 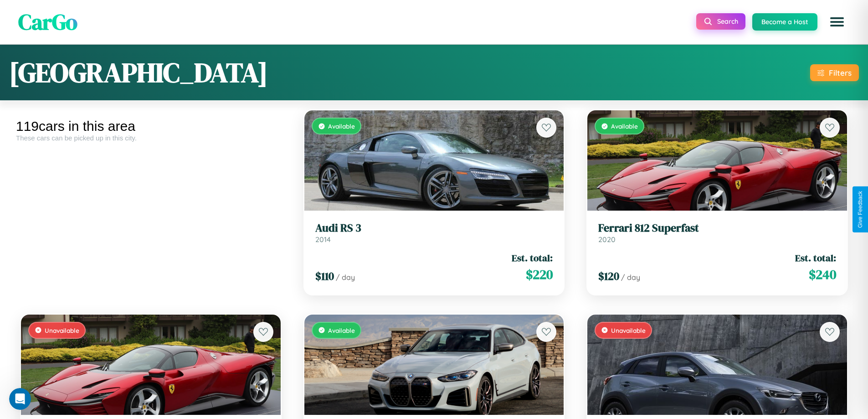 I want to click on button: Open menu, so click(x=837, y=22).